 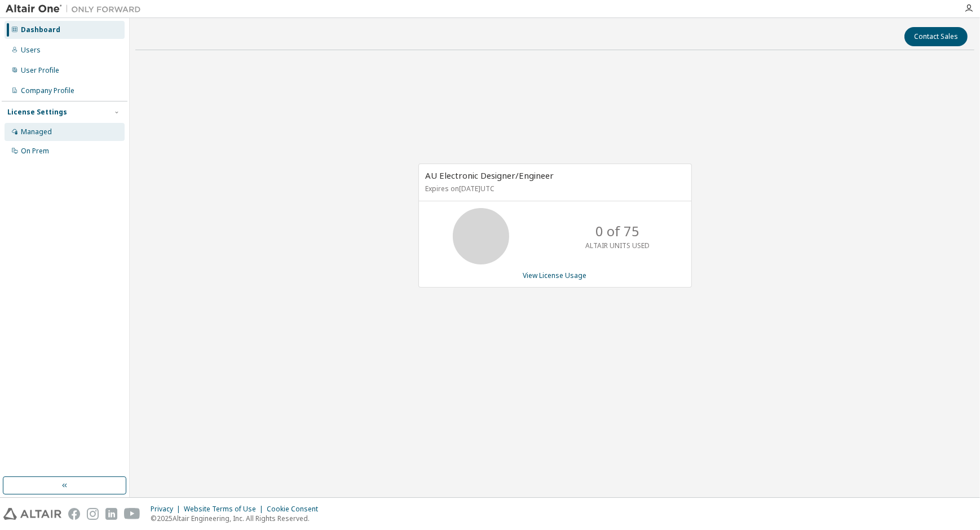 I want to click on div: Website Terms of Use, so click(x=225, y=508).